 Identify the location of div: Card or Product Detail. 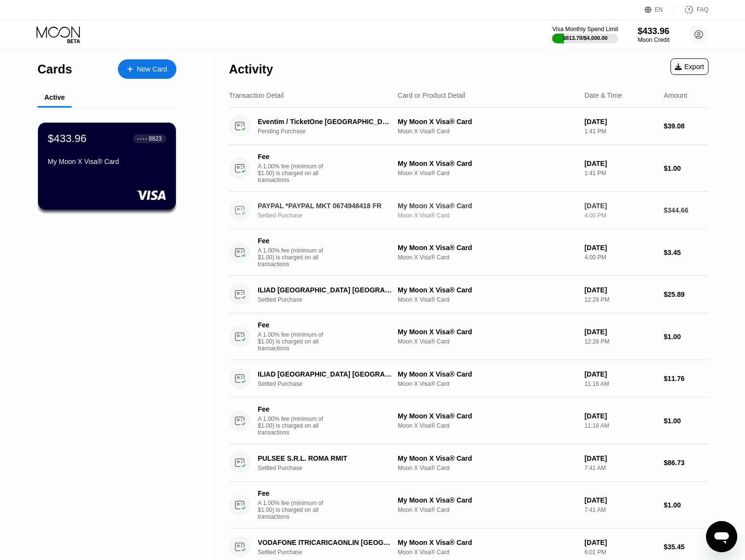
(431, 96).